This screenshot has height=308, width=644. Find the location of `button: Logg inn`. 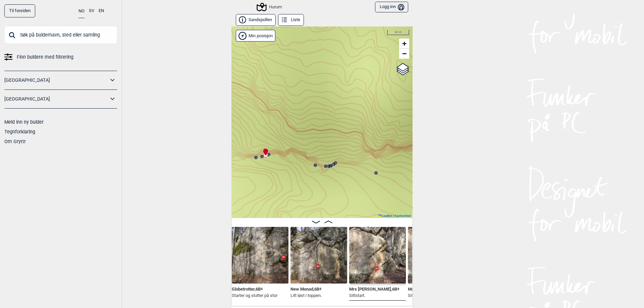

button: Logg inn is located at coordinates (391, 7).